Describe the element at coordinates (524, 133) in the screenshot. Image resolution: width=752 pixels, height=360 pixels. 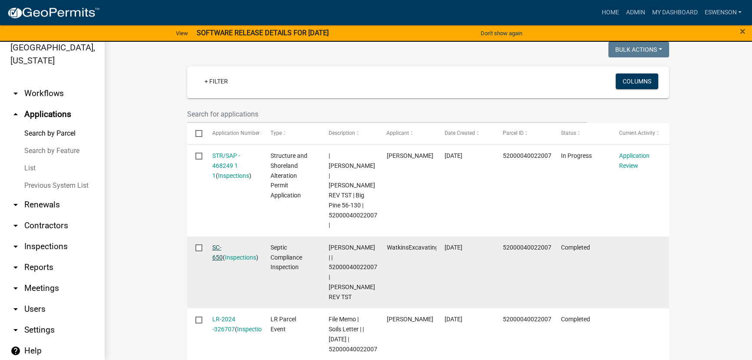
I see `datatable-header-cell: Parcel ID` at that location.